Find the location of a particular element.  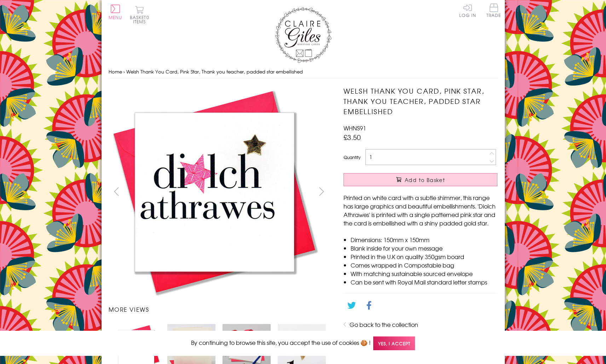

button: Add to Basket is located at coordinates (421, 180).